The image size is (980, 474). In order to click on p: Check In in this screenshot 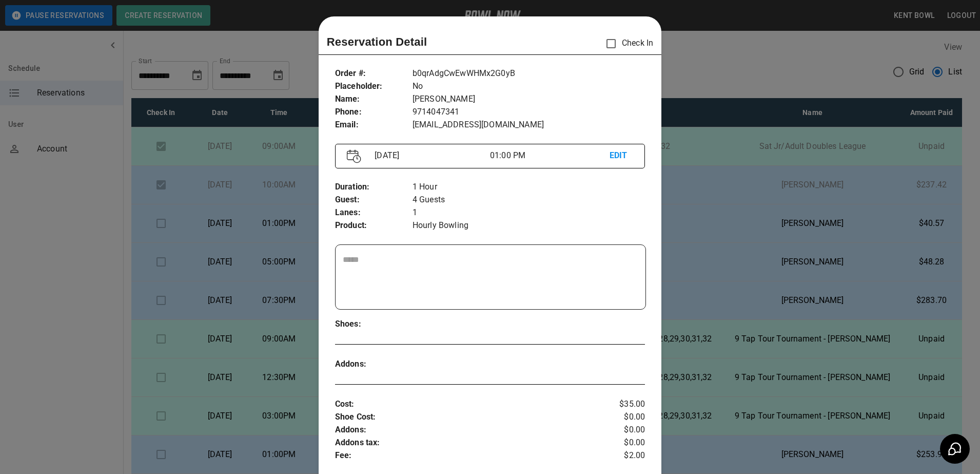, I will do `click(627, 43)`.